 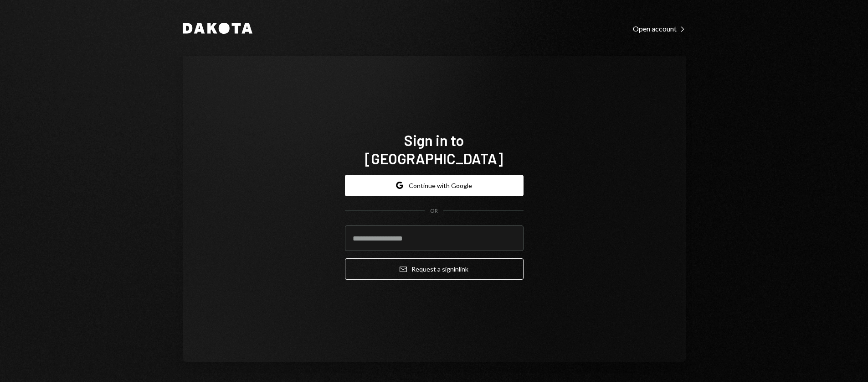 I want to click on a: Open account, so click(x=659, y=28).